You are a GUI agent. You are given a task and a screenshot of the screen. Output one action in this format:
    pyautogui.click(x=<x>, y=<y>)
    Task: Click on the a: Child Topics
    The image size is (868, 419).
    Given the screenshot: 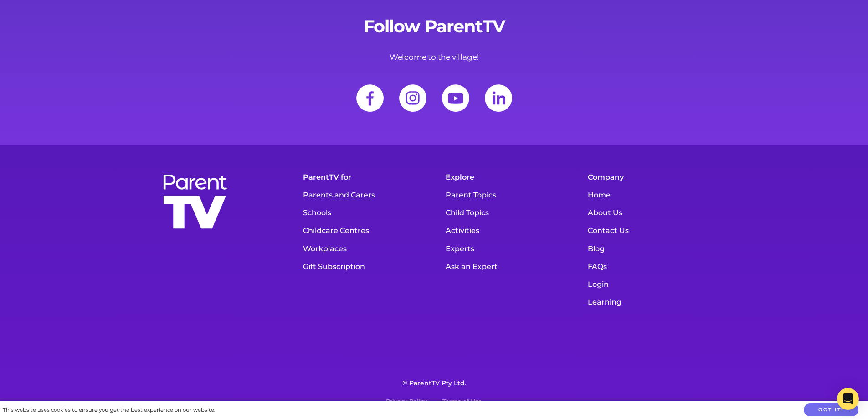 What is the action you would take?
    pyautogui.click(x=505, y=213)
    